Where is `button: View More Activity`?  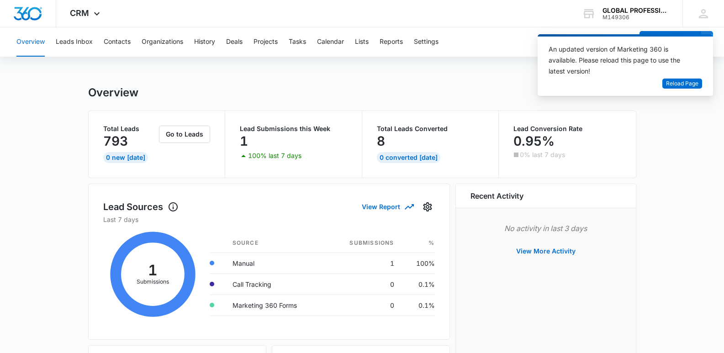
button: View More Activity is located at coordinates (546, 251).